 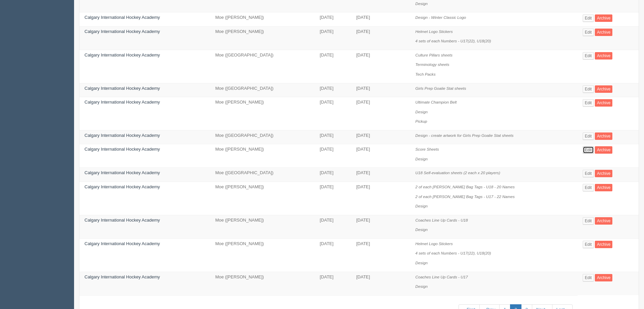 I want to click on i: Culture Pillars sheets, so click(x=434, y=55).